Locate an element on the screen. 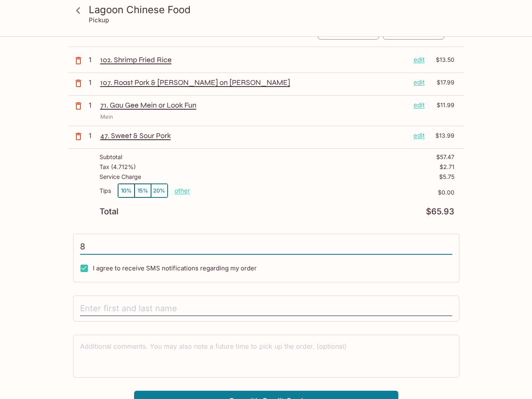 The image size is (532, 399). button: 15% is located at coordinates (143, 191).